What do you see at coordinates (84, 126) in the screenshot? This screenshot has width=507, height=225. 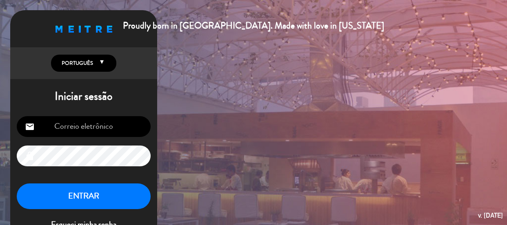 I see `input: Correio eletrônico` at bounding box center [84, 126].